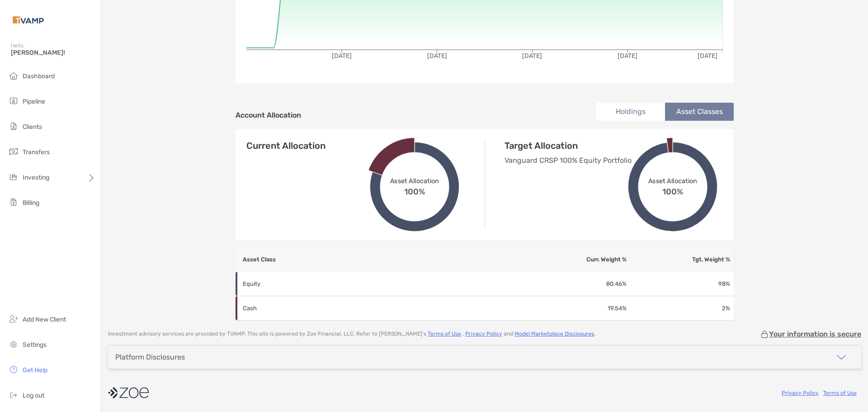 This screenshot has width=868, height=412. Describe the element at coordinates (13, 369) in the screenshot. I see `img: get-help icon` at that location.